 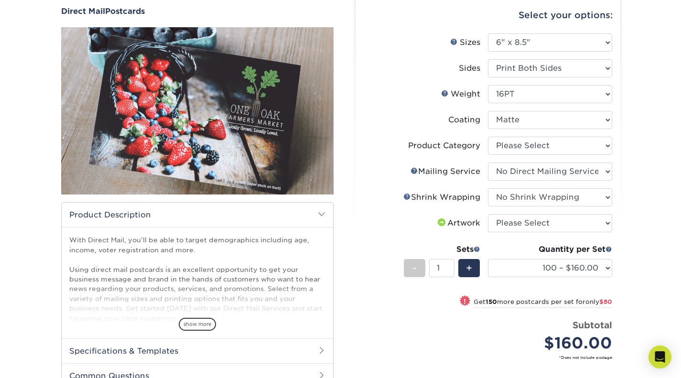 I want to click on div: Artwork, so click(x=458, y=223).